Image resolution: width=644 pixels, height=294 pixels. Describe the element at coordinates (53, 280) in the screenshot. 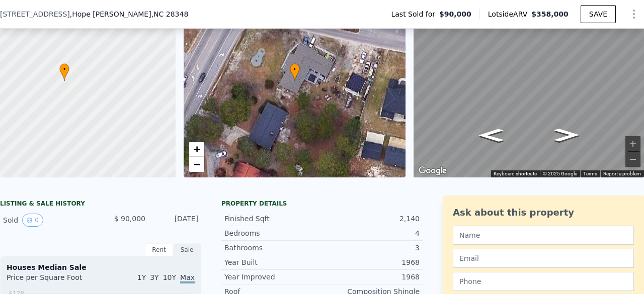

I see `div: Price per Square Foot` at that location.